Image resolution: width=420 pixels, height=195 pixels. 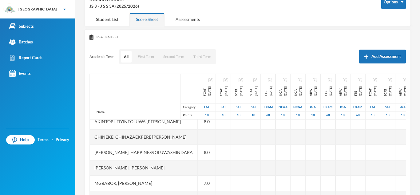 I want to click on a: Help, so click(x=20, y=140).